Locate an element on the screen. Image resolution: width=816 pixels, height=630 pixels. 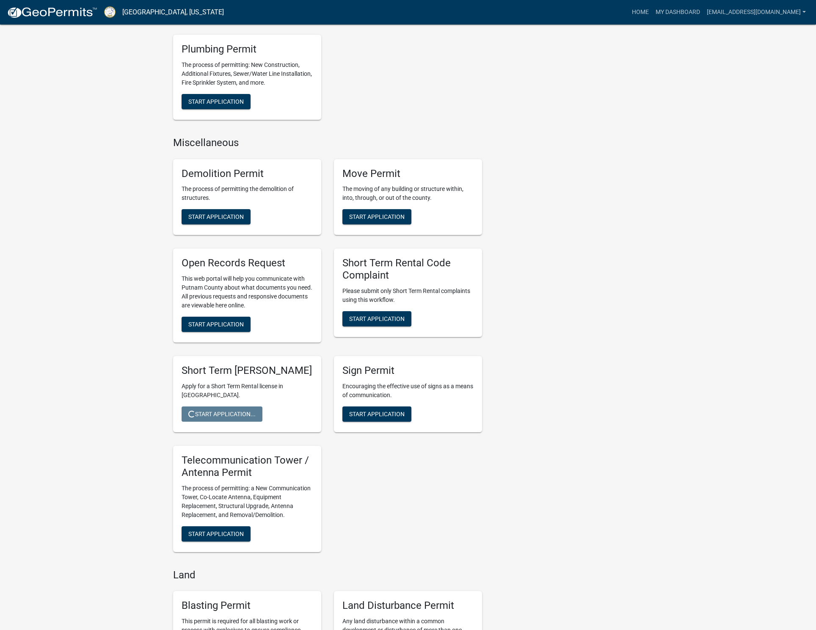
p: This web portal will help you communicate with Putnam County about what documents you need. All p... is located at coordinates (247, 292).